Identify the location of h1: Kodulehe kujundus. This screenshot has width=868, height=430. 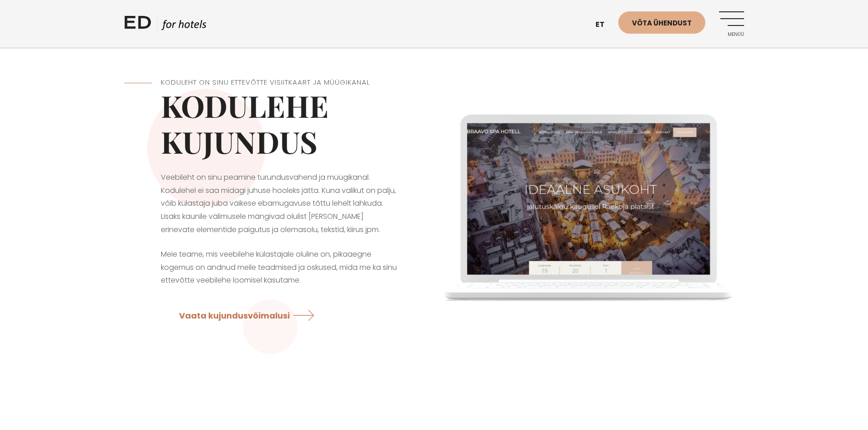
(279, 124).